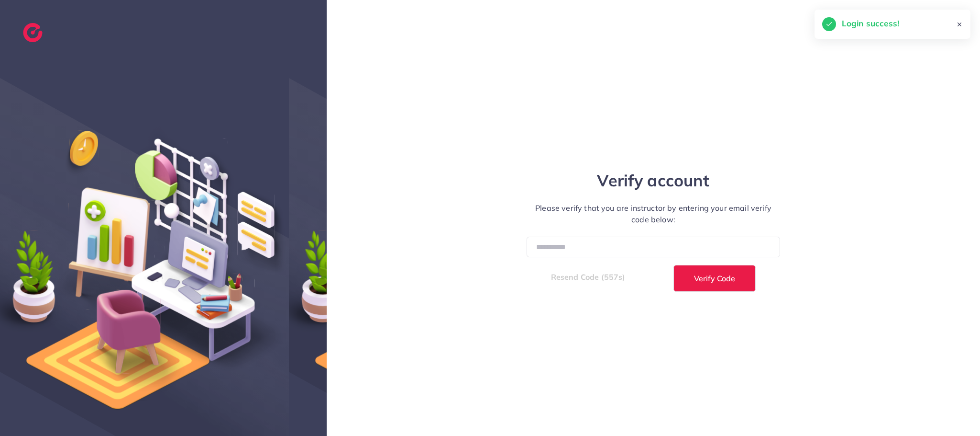  Describe the element at coordinates (870, 23) in the screenshot. I see `h5: Login success!` at that location.